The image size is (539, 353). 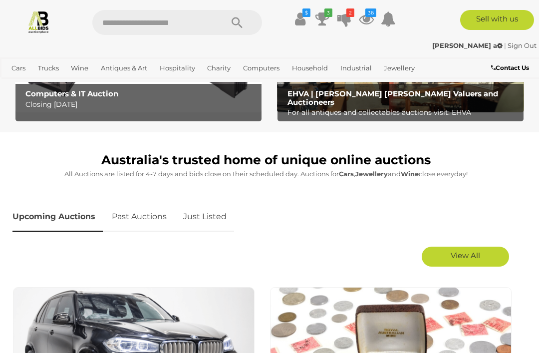 I want to click on a: Past Auctions, so click(x=139, y=217).